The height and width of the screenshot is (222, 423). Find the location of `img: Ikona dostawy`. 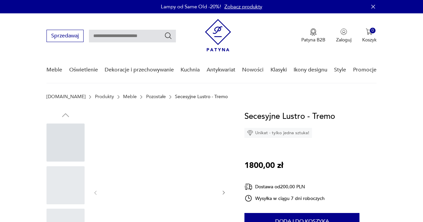

img: Ikona dostawy is located at coordinates (249, 187).